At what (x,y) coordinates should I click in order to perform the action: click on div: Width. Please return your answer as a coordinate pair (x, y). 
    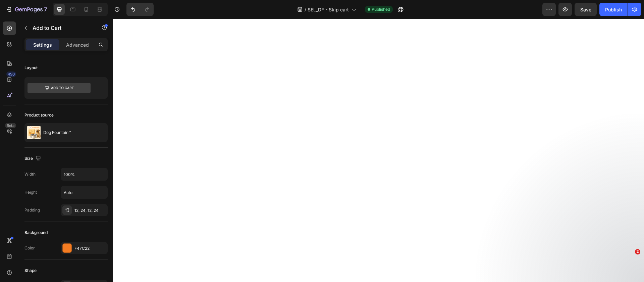
    Looking at the image, I should click on (30, 174).